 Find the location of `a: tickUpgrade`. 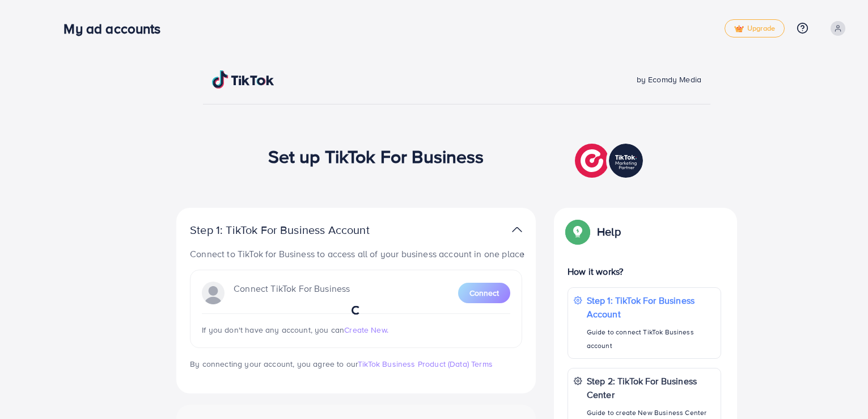

a: tickUpgrade is located at coordinates (754, 29).